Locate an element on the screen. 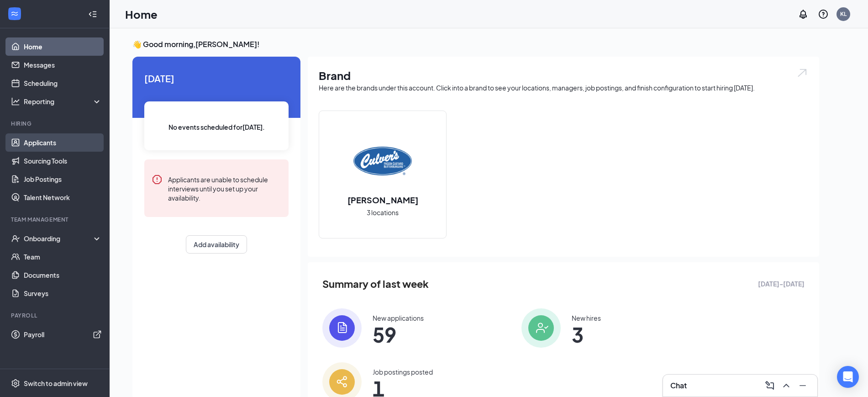  div: Team Management is located at coordinates (55, 219).